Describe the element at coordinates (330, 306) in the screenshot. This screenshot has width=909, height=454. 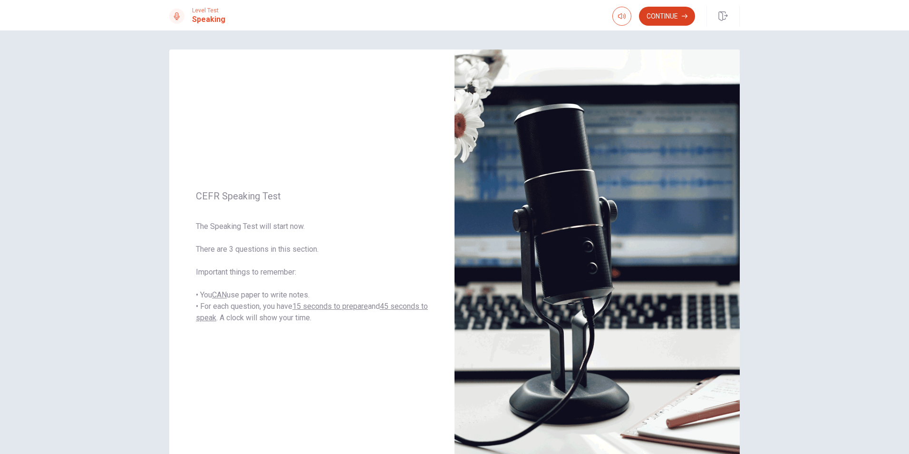
I see `u: 15 seconds to prepare` at that location.